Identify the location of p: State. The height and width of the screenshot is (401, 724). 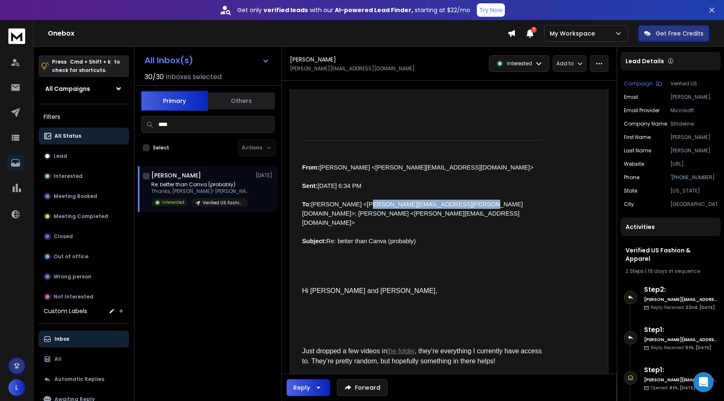
(630, 191).